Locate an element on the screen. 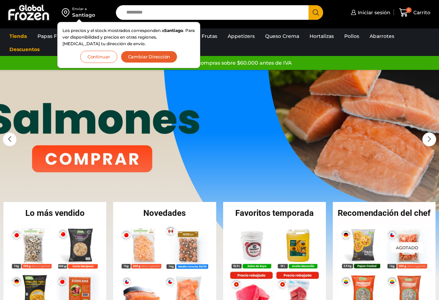 The width and height of the screenshot is (439, 300). a: Pollos is located at coordinates (352, 36).